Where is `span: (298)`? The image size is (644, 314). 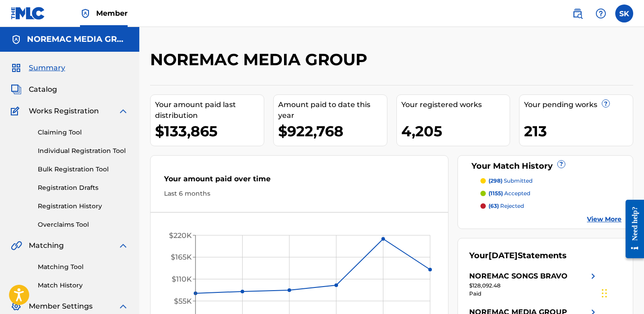 span: (298) is located at coordinates (495, 180).